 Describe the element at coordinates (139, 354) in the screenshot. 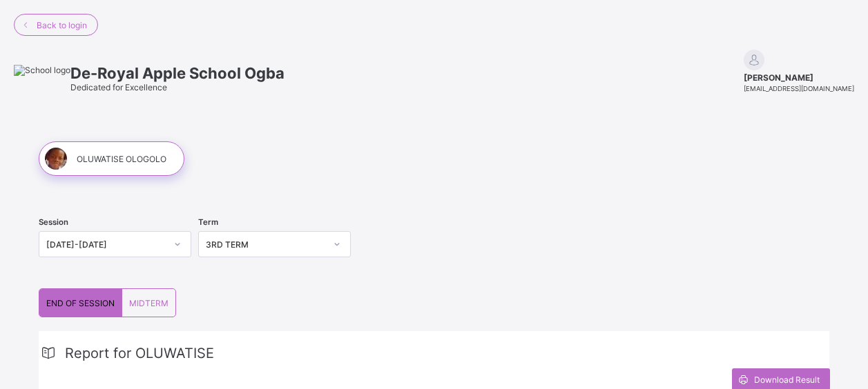

I see `span: Report for OLUWATISE` at that location.